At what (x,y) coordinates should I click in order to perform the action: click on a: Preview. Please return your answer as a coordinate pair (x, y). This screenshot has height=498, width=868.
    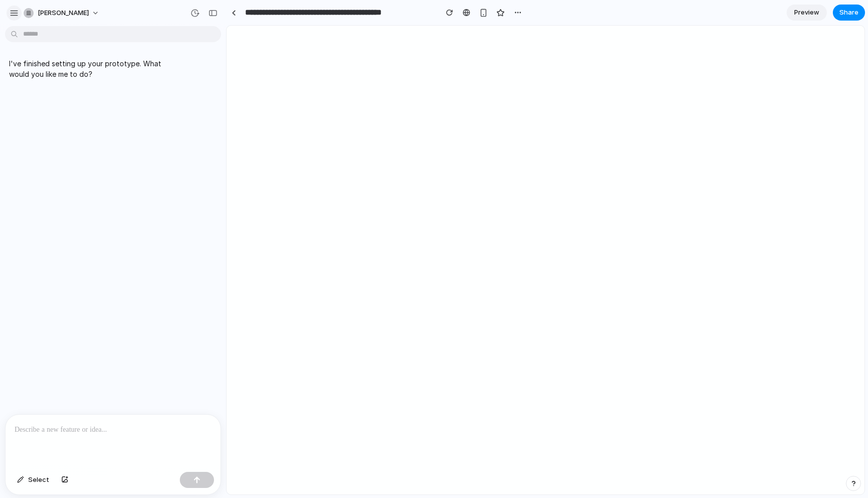
    Looking at the image, I should click on (807, 13).